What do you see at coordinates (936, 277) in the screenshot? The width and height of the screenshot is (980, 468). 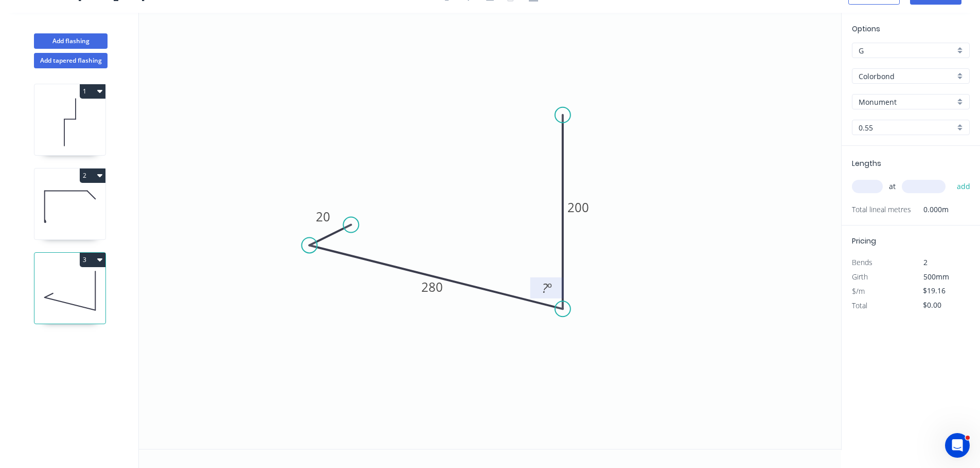 I see `span: 500mm` at bounding box center [936, 277].